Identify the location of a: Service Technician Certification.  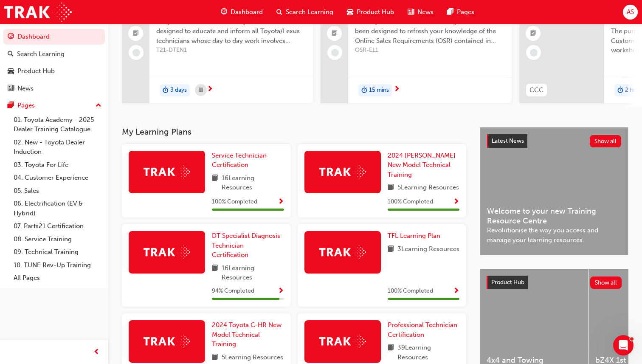
(248, 160).